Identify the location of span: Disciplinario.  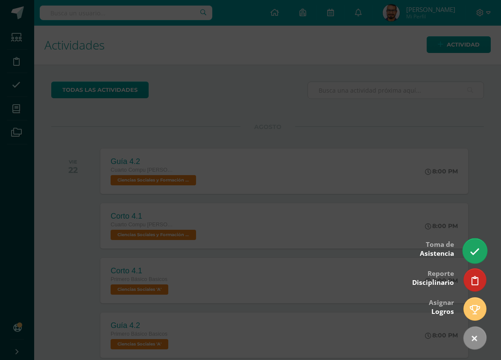
(433, 282).